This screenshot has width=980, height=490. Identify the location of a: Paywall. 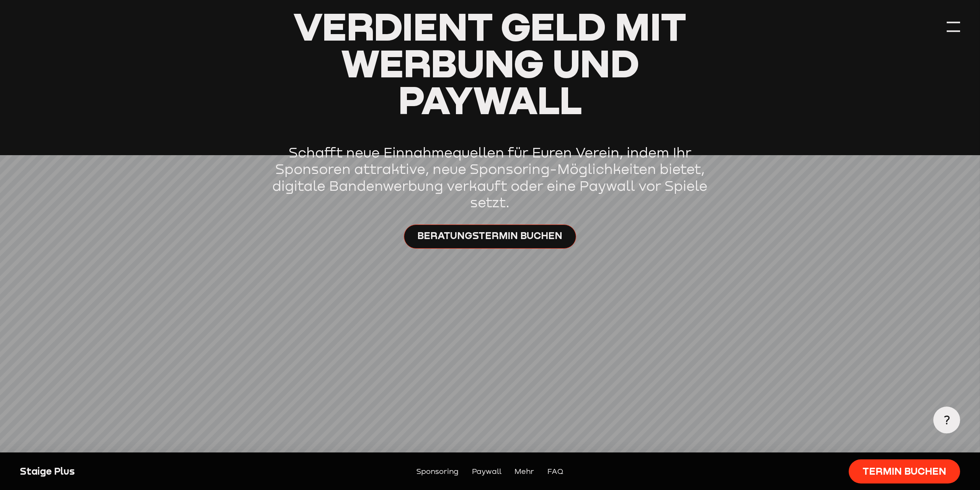
(487, 471).